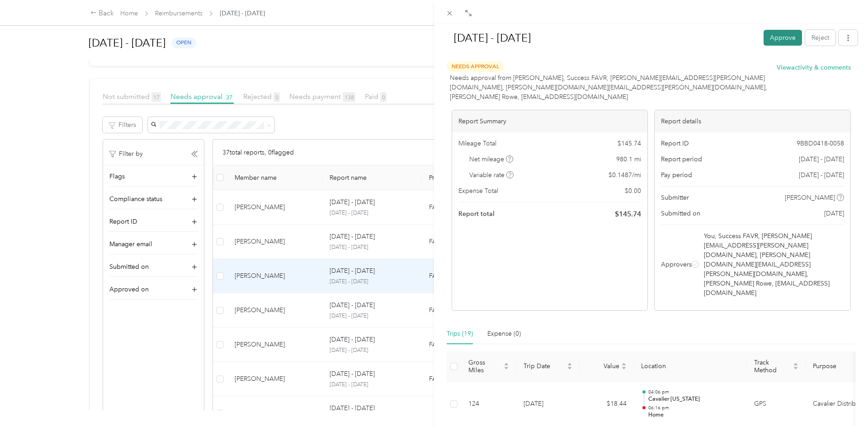 Image resolution: width=868 pixels, height=426 pixels. Describe the element at coordinates (548, 366) in the screenshot. I see `th: Trip Date` at that location.